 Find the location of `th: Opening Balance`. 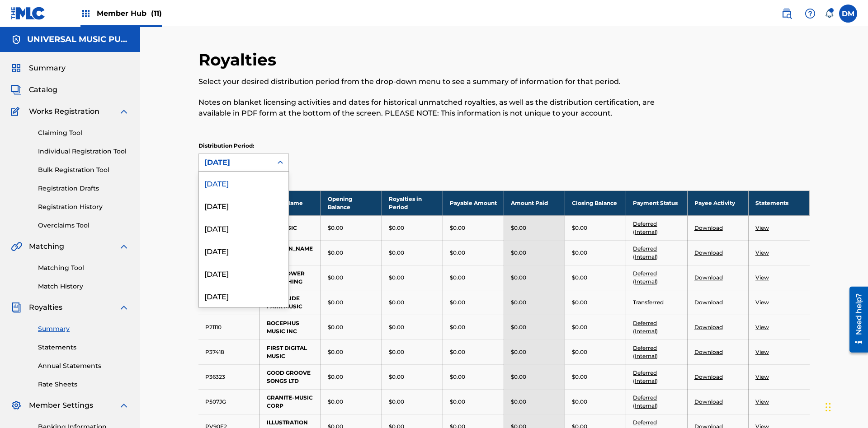

th: Opening Balance is located at coordinates (351, 203).